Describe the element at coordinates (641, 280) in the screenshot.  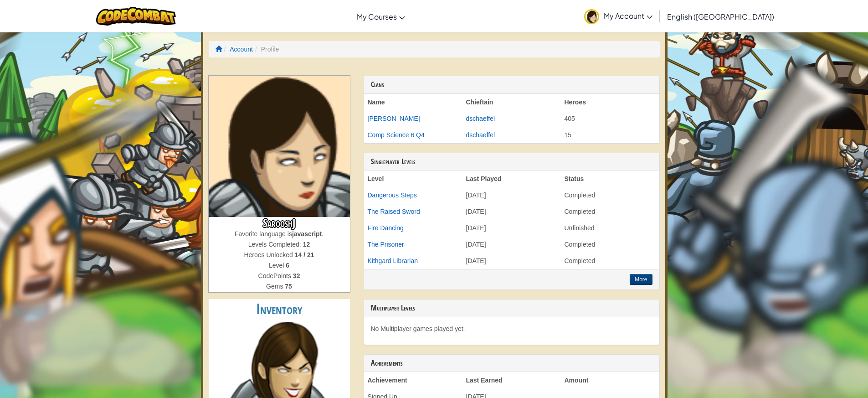
I see `button: More` at that location.